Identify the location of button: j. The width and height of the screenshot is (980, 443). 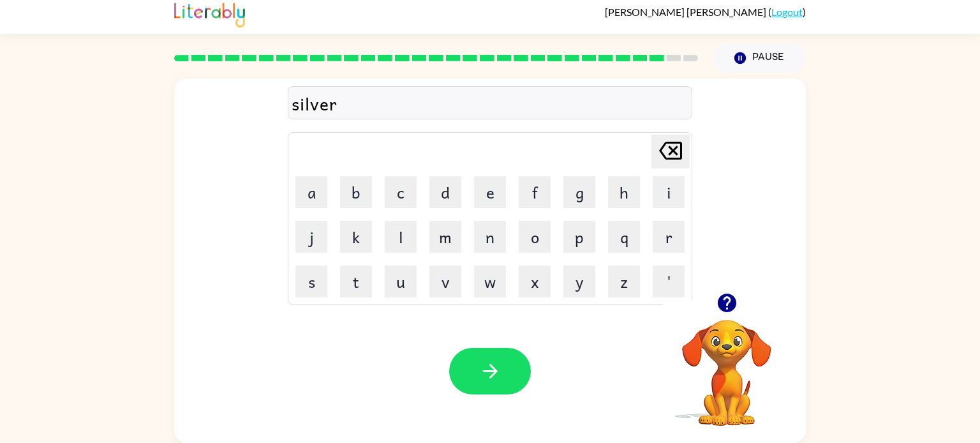
(312, 237).